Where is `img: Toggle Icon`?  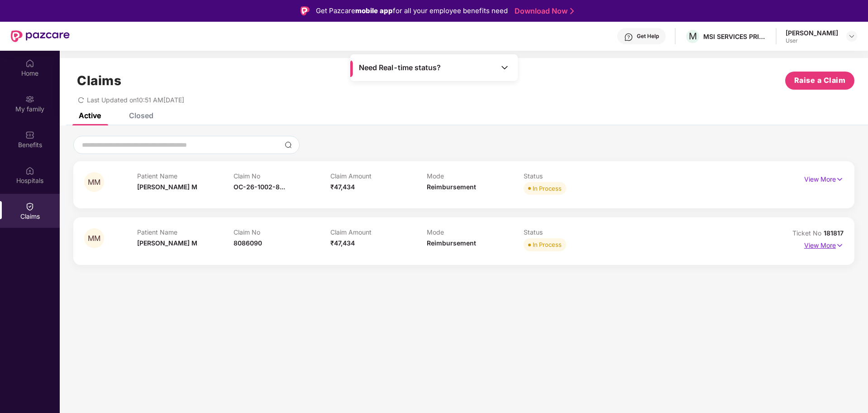 img: Toggle Icon is located at coordinates (505, 68).